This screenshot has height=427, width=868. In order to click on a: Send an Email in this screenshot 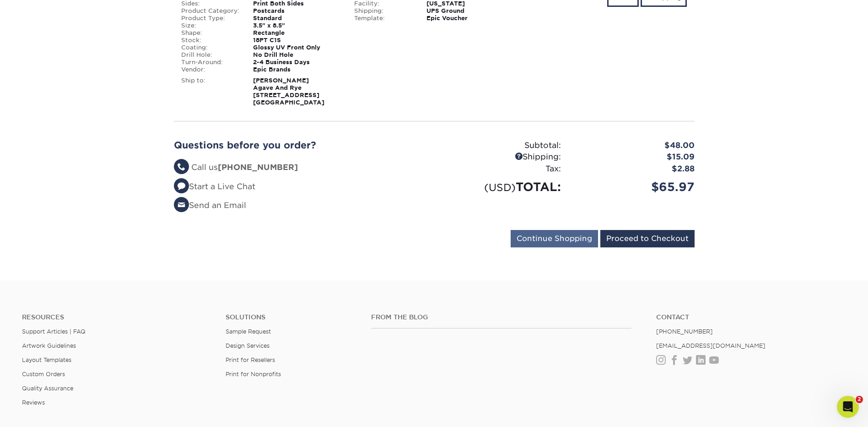, I will do `click(210, 205)`.